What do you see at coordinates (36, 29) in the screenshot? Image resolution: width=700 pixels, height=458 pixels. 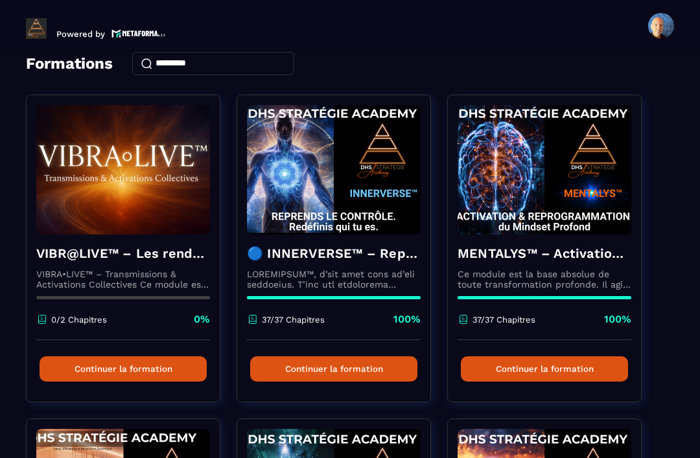 I see `img: logo-branding` at bounding box center [36, 29].